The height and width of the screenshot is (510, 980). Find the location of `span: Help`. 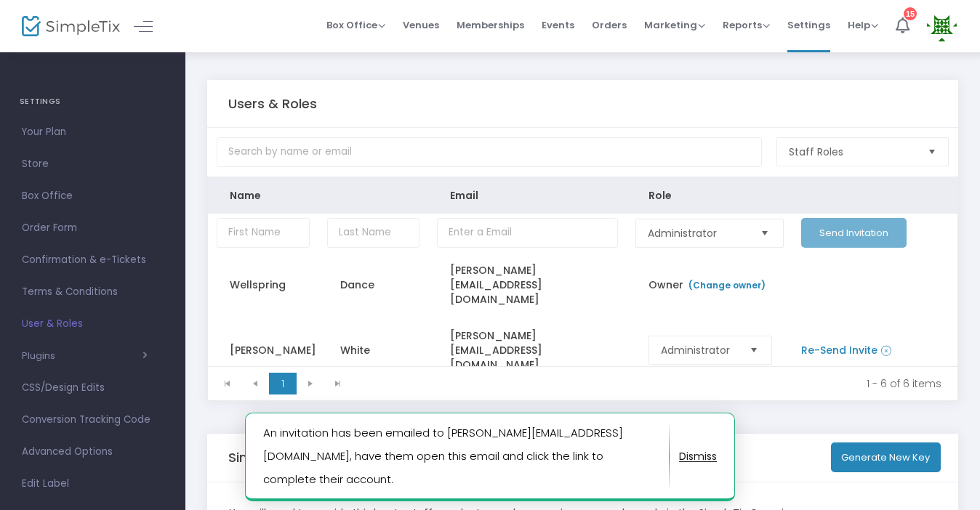

span: Help is located at coordinates (862, 25).